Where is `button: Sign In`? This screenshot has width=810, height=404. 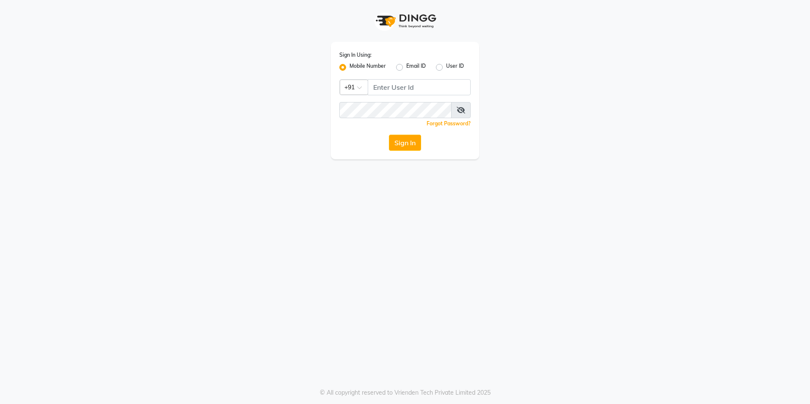
button: Sign In is located at coordinates (405, 143).